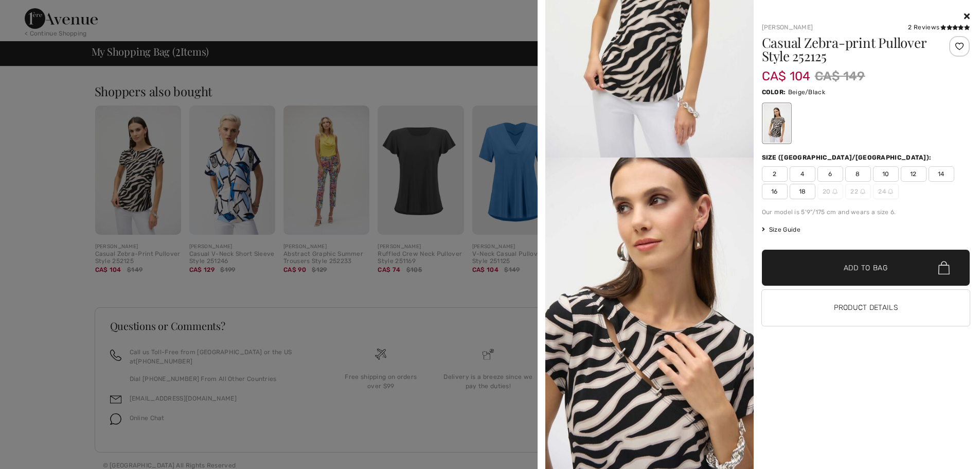  I want to click on span: 10, so click(886, 174).